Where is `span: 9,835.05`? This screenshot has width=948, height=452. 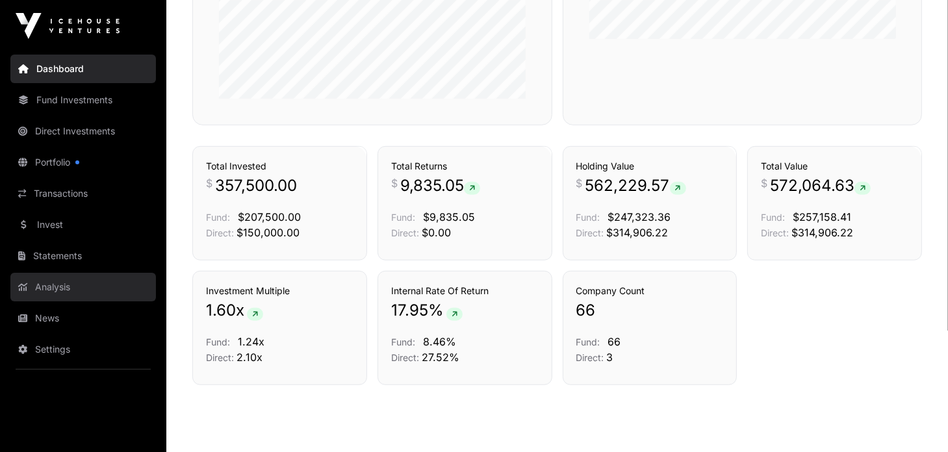
span: 9,835.05 is located at coordinates (440, 186).